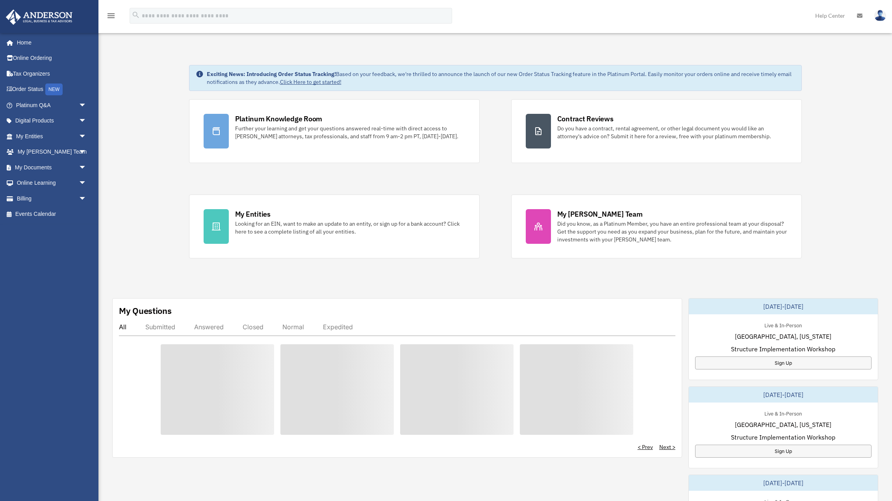 The image size is (892, 501). What do you see at coordinates (52, 58) in the screenshot?
I see `a: Online Ordering` at bounding box center [52, 58].